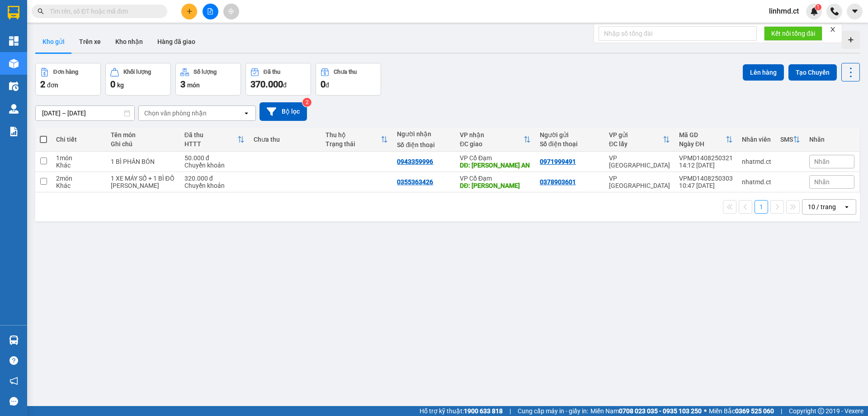 This screenshot has width=868, height=416. Describe the element at coordinates (210, 12) in the screenshot. I see `span: file-add` at that location.